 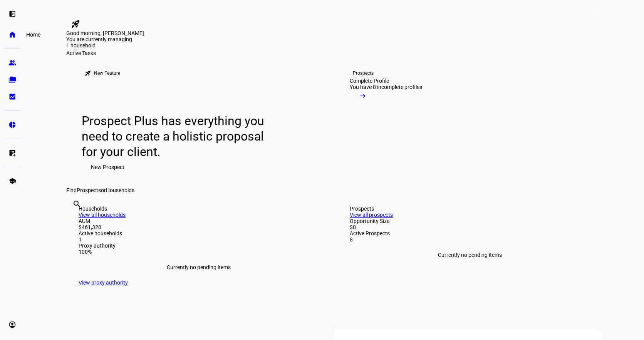 What do you see at coordinates (13, 181) in the screenshot?
I see `eth-mat-symbol: school` at bounding box center [13, 181].